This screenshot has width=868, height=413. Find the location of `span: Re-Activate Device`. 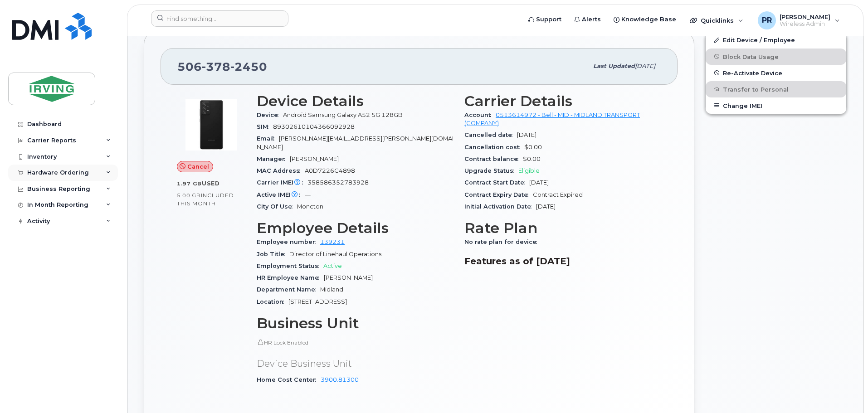

span: Re-Activate Device is located at coordinates (752, 73).